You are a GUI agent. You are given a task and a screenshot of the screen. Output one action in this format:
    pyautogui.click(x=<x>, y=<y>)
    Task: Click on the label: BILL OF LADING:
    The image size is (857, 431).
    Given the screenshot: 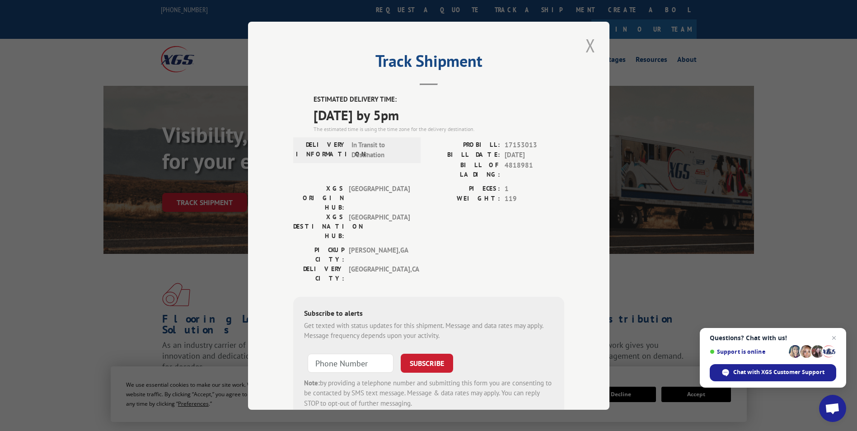 What is the action you would take?
    pyautogui.click(x=464, y=169)
    